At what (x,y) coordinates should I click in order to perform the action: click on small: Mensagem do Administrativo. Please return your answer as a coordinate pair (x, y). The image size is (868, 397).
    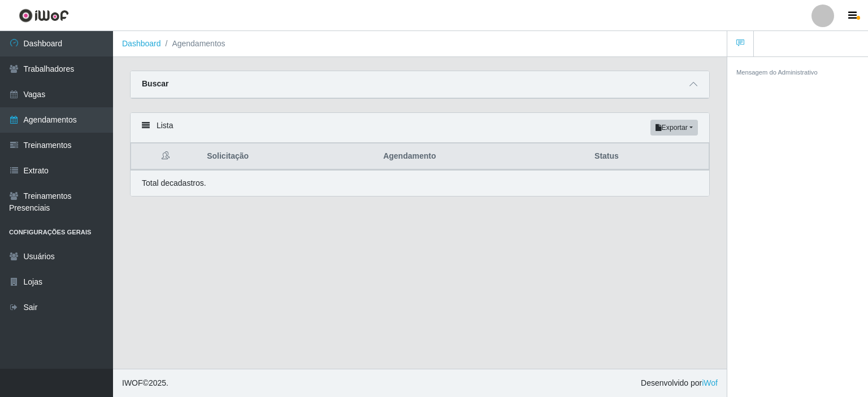
    Looking at the image, I should click on (777, 73).